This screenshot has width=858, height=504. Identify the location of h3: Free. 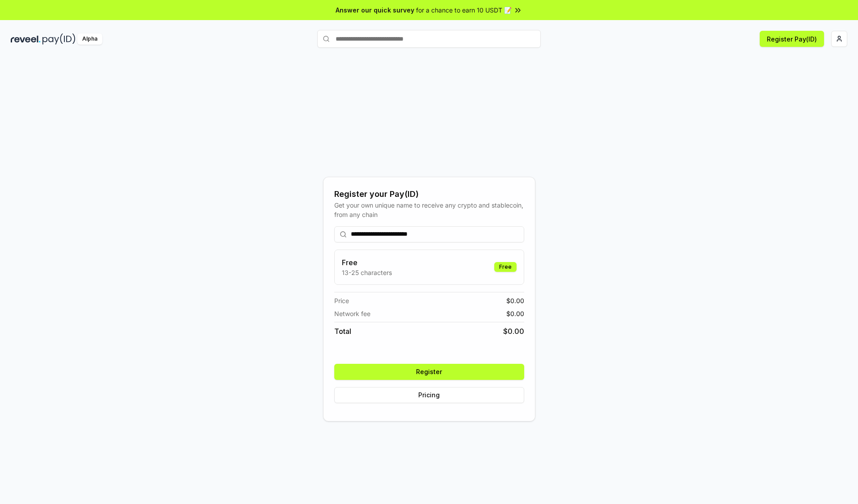
(367, 263).